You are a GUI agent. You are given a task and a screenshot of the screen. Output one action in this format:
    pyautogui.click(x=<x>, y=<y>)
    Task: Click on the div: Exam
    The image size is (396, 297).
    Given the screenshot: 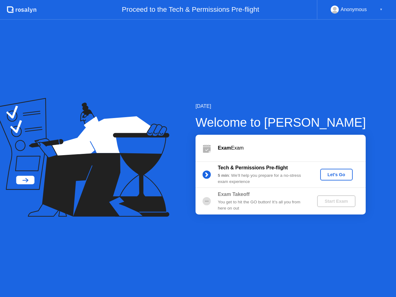 What is the action you would take?
    pyautogui.click(x=292, y=148)
    